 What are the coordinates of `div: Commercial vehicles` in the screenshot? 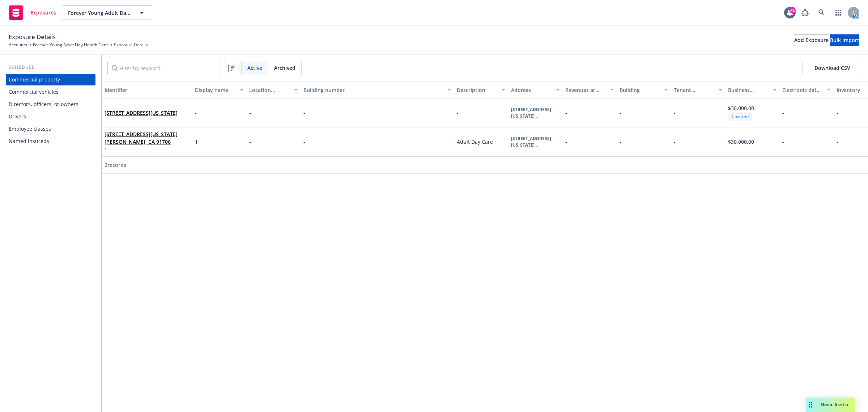 It's located at (33, 92).